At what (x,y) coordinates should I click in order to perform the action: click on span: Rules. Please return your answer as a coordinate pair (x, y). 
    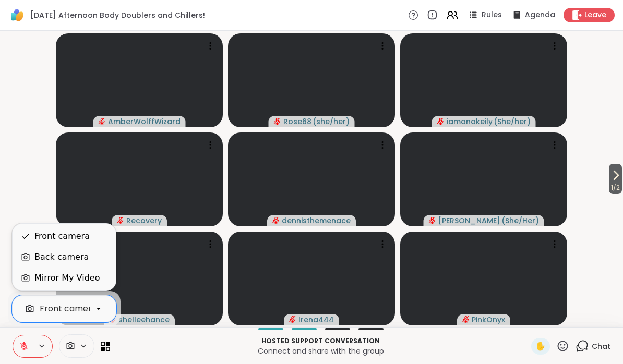
    Looking at the image, I should click on (492, 15).